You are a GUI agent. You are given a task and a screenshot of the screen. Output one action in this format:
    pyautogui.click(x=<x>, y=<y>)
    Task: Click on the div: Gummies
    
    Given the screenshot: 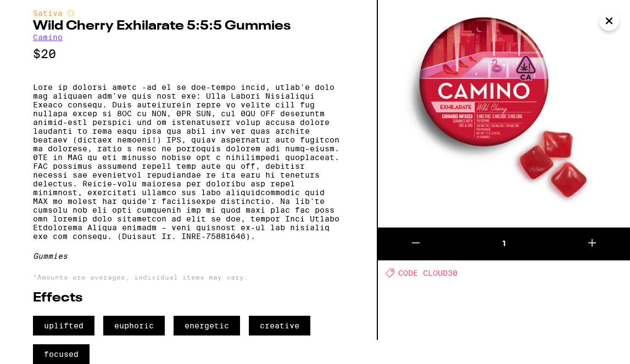 What is the action you would take?
    pyautogui.click(x=189, y=256)
    